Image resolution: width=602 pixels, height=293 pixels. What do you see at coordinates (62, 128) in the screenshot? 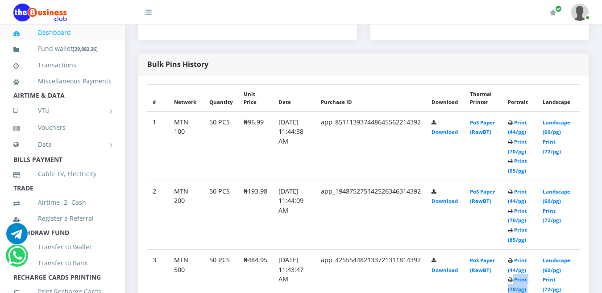
I see `a: Vouchers` at bounding box center [62, 128].